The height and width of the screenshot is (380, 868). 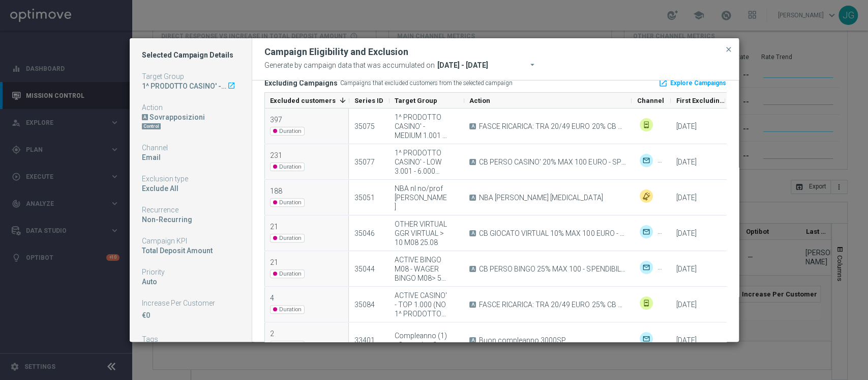 What do you see at coordinates (365, 340) in the screenshot?
I see `div: 33401` at bounding box center [365, 340].